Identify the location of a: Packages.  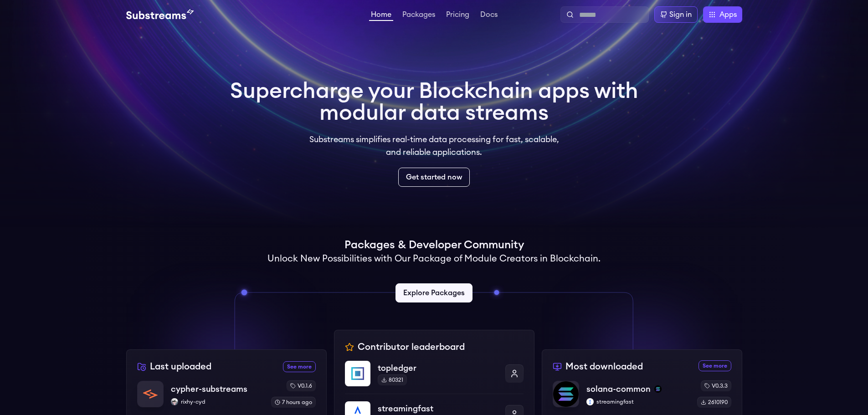
(419, 16).